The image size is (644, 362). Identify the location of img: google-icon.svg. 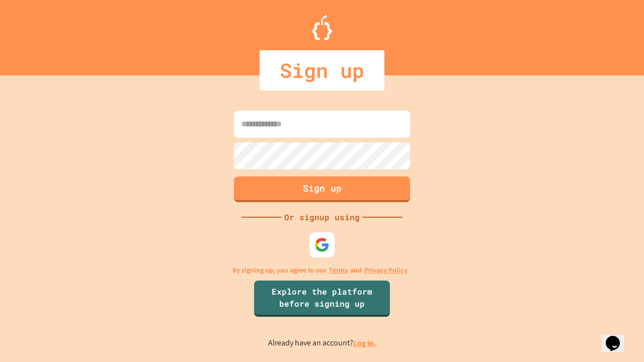
(322, 245).